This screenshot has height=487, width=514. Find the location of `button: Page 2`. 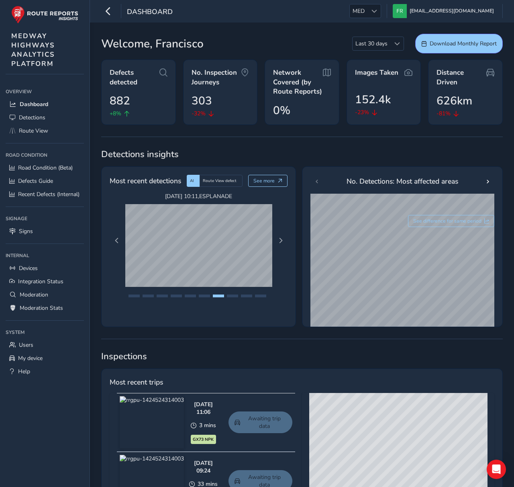

button: Page 2 is located at coordinates (148, 296).